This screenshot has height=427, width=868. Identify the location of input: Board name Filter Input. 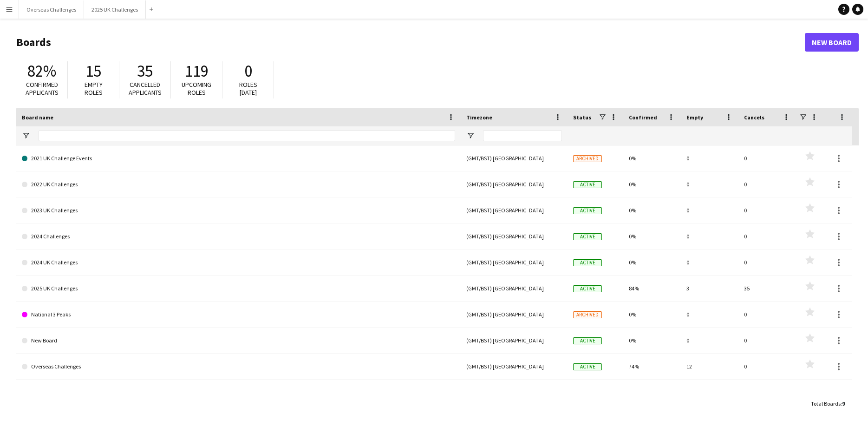
(246, 136).